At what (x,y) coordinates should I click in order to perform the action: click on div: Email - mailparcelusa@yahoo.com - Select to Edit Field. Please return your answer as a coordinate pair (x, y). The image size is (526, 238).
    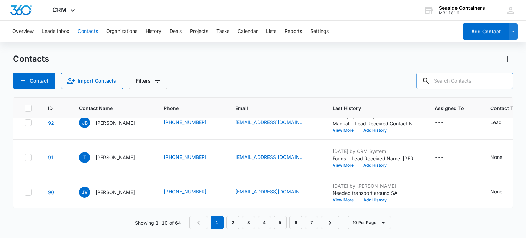
    Looking at the image, I should click on (276, 123).